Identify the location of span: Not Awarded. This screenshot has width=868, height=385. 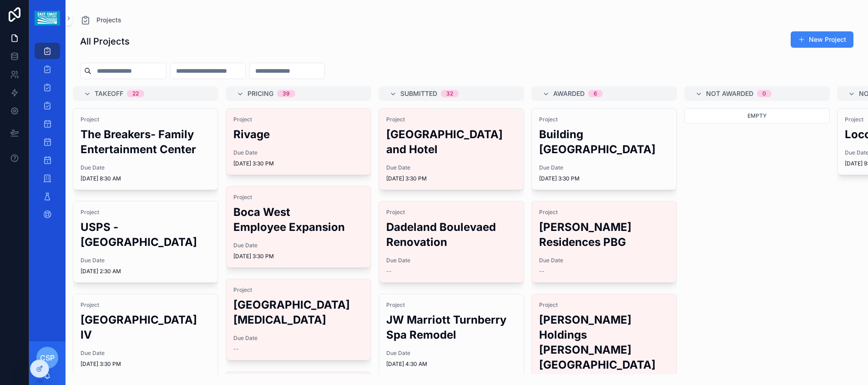
(730, 93).